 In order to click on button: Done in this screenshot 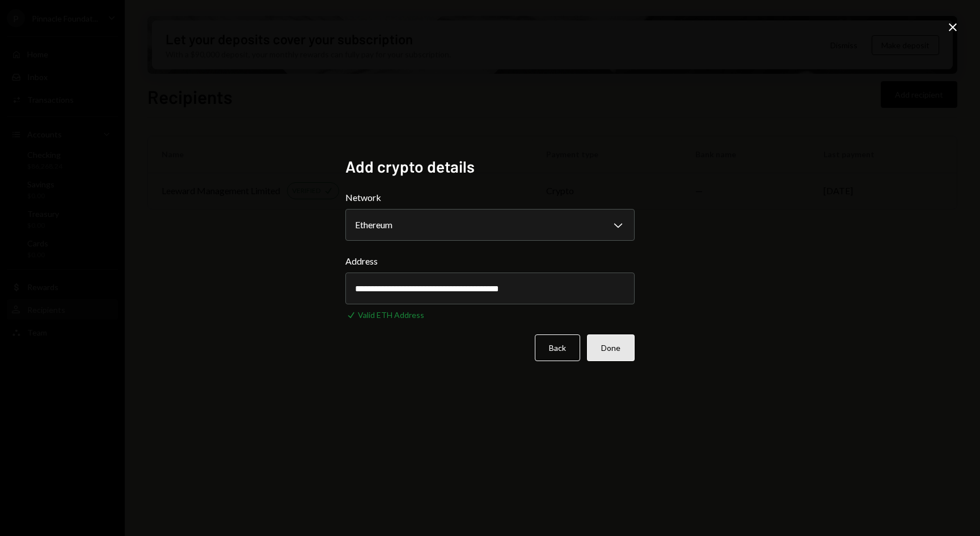, I will do `click(611, 347)`.